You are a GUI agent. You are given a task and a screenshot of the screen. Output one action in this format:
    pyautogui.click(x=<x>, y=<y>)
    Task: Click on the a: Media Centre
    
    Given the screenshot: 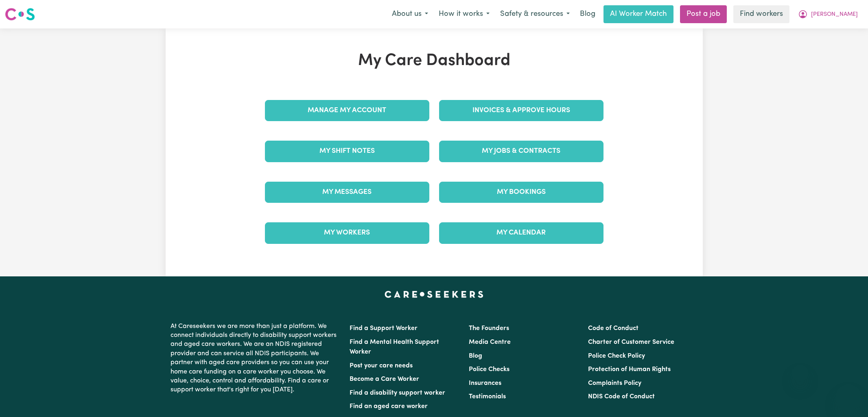 What is the action you would take?
    pyautogui.click(x=490, y=343)
    